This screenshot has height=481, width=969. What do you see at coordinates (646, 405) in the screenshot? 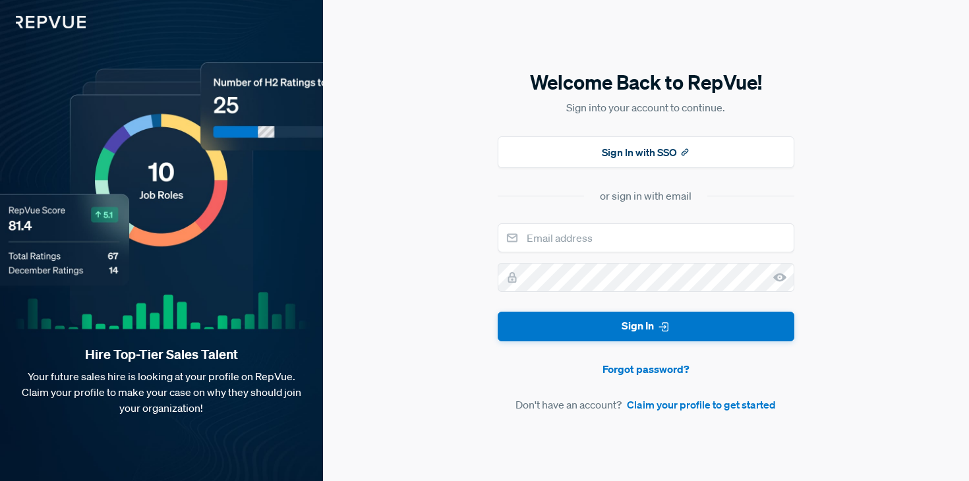
I see `article: Don't have an account?` at bounding box center [646, 405].